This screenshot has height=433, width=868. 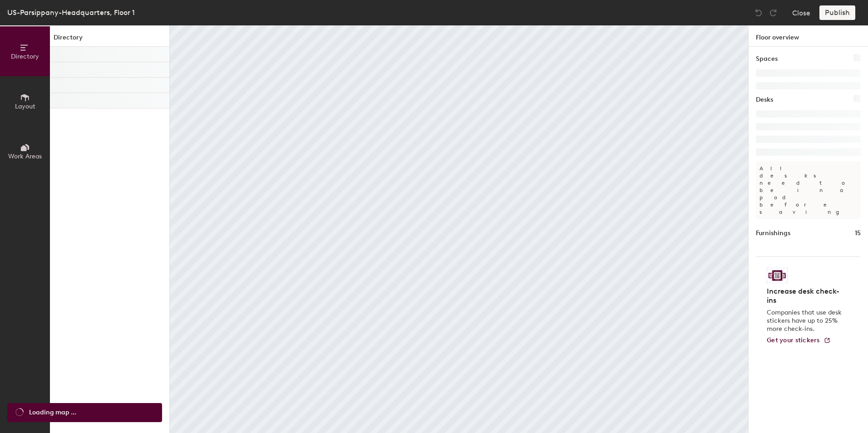 I want to click on img: Sticker logo, so click(x=777, y=276).